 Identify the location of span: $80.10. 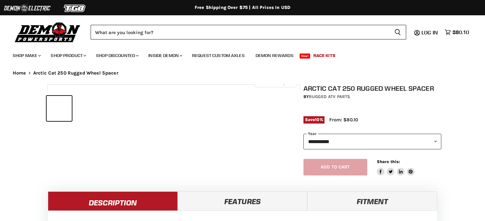
(461, 32).